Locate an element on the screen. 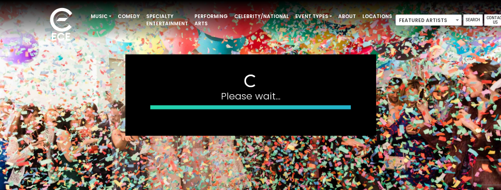 Image resolution: width=501 pixels, height=190 pixels. a: Music is located at coordinates (101, 16).